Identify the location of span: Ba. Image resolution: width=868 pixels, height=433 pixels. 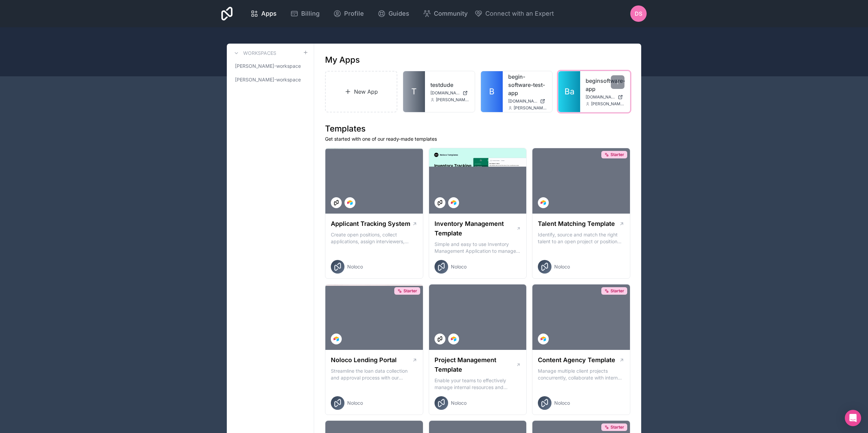
(569, 92).